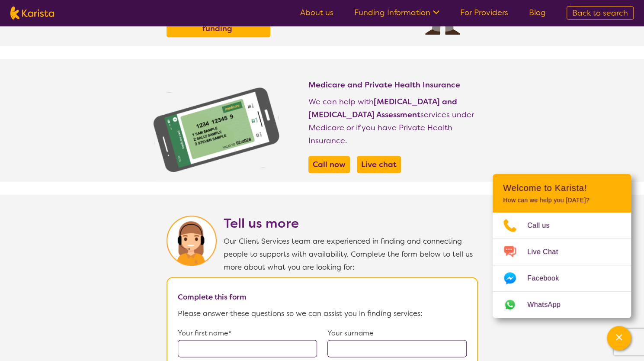 This screenshot has height=361, width=644. I want to click on a: Call now, so click(329, 164).